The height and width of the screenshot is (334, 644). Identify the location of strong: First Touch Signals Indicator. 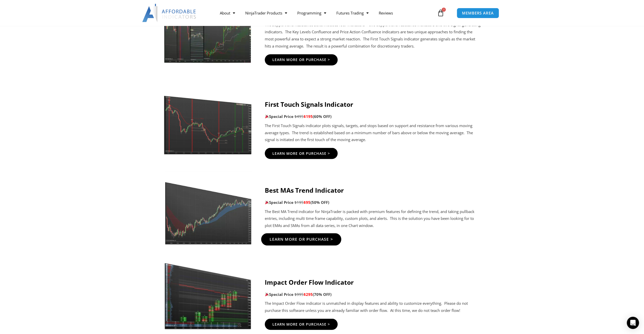
(309, 104).